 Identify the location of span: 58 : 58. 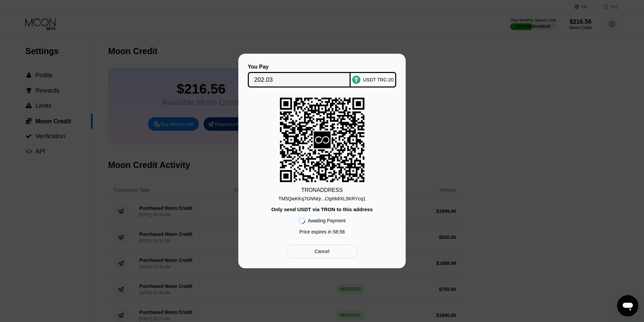
(339, 232).